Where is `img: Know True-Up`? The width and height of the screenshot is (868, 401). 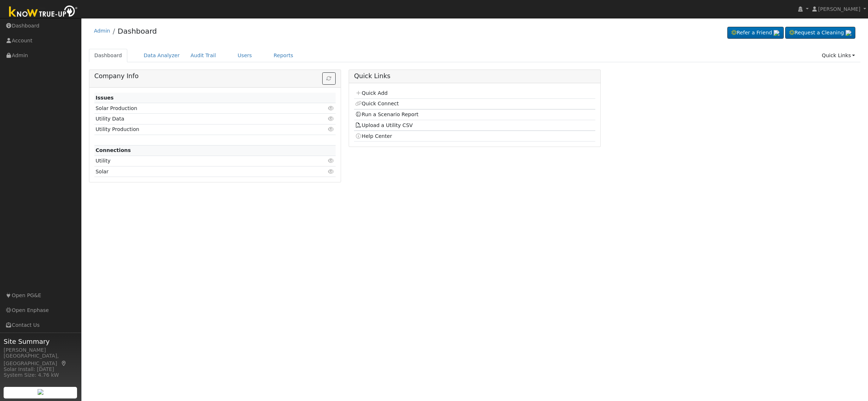 img: Know True-Up is located at coordinates (44, 12).